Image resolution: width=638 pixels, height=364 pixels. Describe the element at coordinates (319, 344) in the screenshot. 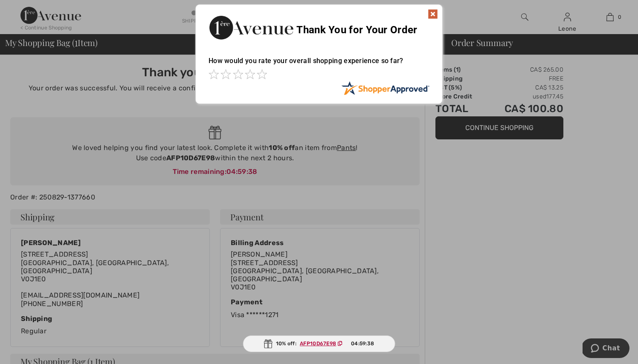

I see `div: 10% off:` at that location.